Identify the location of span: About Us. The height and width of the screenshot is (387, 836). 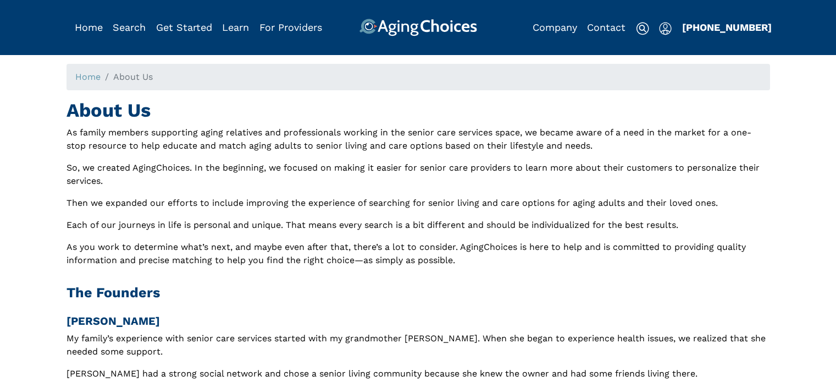
(133, 76).